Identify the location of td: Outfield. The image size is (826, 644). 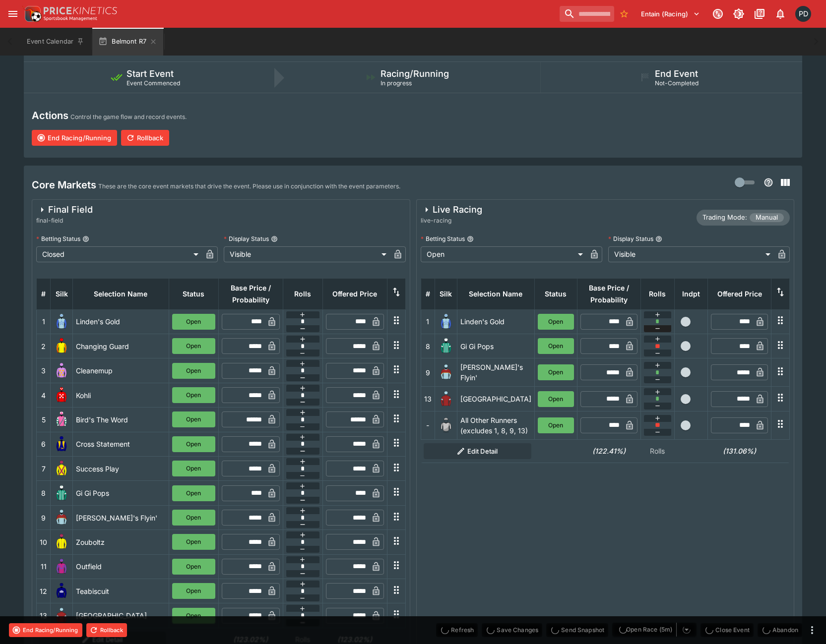
(121, 566).